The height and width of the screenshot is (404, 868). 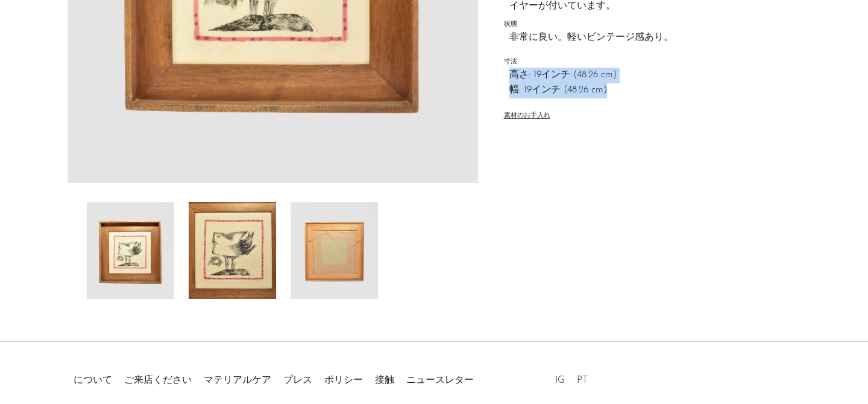 What do you see at coordinates (93, 381) in the screenshot?
I see `font: について` at bounding box center [93, 381].